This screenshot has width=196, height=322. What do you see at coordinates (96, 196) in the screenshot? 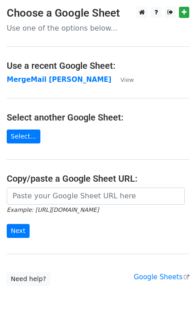
I see `input: Paste your Google Sheet URL here` at bounding box center [96, 196].